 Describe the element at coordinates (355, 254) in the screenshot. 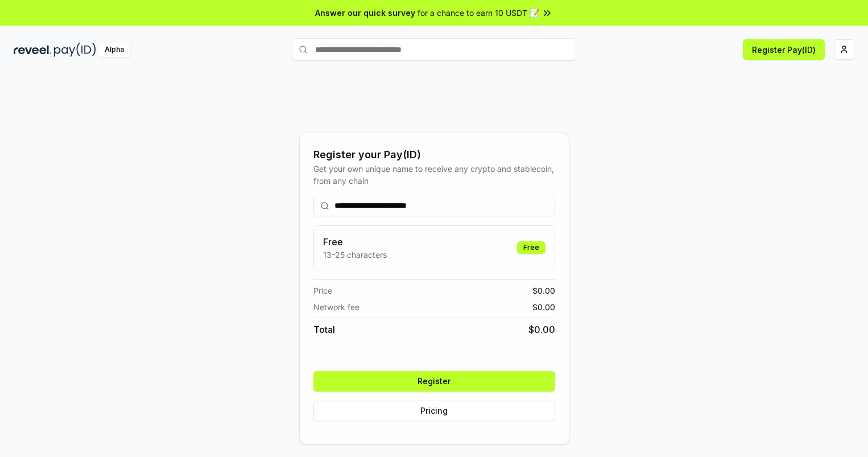

I see `p: 13-25 characters` at that location.